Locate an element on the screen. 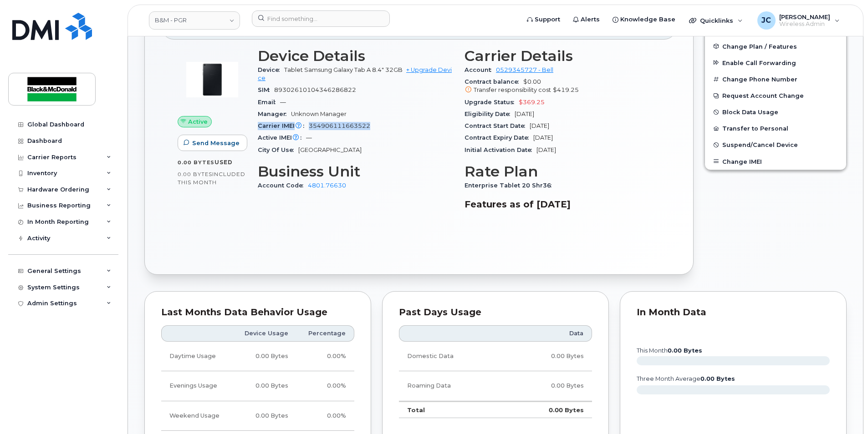 This screenshot has width=868, height=434. button: Change IMEI is located at coordinates (775, 162).